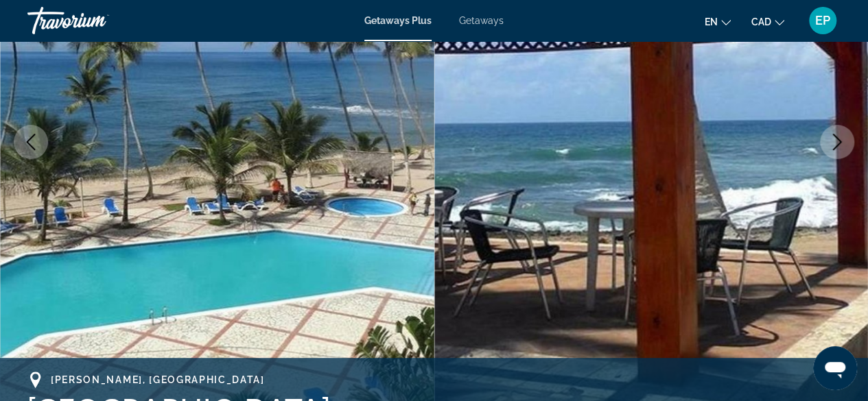  What do you see at coordinates (481, 21) in the screenshot?
I see `span: Getaways` at bounding box center [481, 21].